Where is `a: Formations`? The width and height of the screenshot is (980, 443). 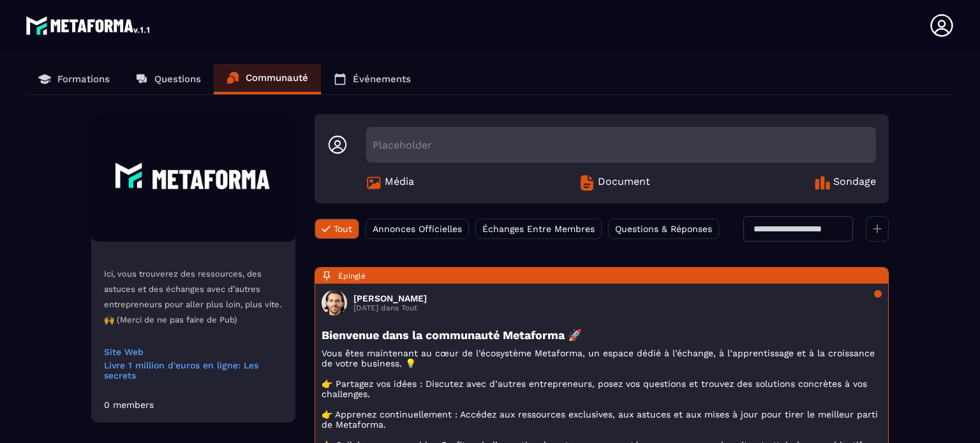 a: Formations is located at coordinates (74, 79).